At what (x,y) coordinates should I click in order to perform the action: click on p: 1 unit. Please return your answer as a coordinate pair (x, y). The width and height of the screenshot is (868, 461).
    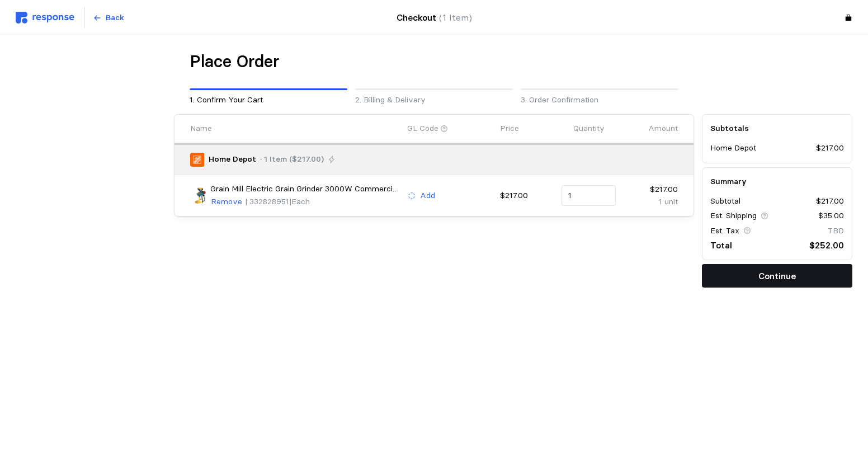
    Looking at the image, I should click on (651, 202).